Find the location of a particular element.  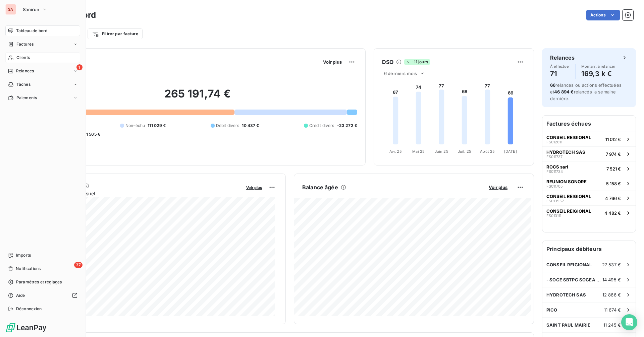

span: 11 674 € is located at coordinates (613, 310).